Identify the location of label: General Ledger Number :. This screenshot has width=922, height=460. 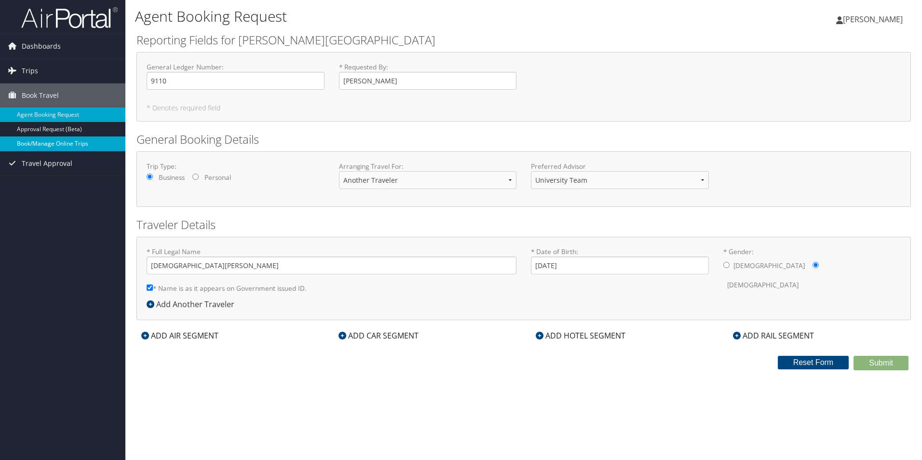
(235, 76).